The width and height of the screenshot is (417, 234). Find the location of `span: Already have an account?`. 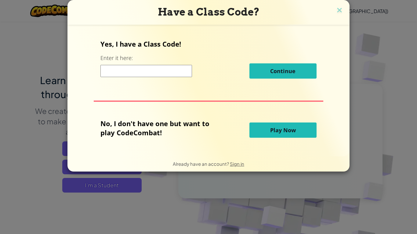

span: Already have an account? is located at coordinates (201, 164).